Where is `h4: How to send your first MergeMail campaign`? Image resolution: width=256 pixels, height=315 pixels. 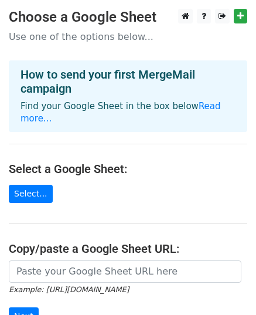
h4: How to send your first MergeMail campaign is located at coordinates (128, 81).